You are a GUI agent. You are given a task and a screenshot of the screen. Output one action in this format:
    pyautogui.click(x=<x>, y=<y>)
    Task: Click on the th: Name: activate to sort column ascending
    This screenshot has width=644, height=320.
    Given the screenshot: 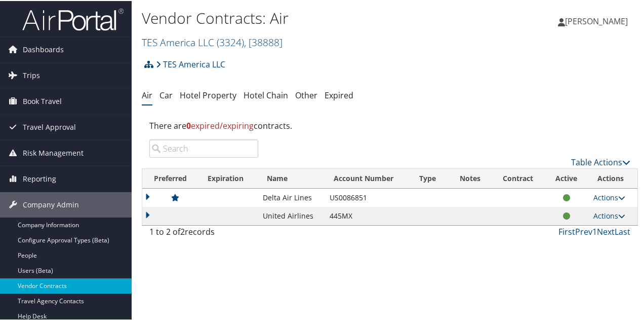 What is the action you would take?
    pyautogui.click(x=291, y=177)
    